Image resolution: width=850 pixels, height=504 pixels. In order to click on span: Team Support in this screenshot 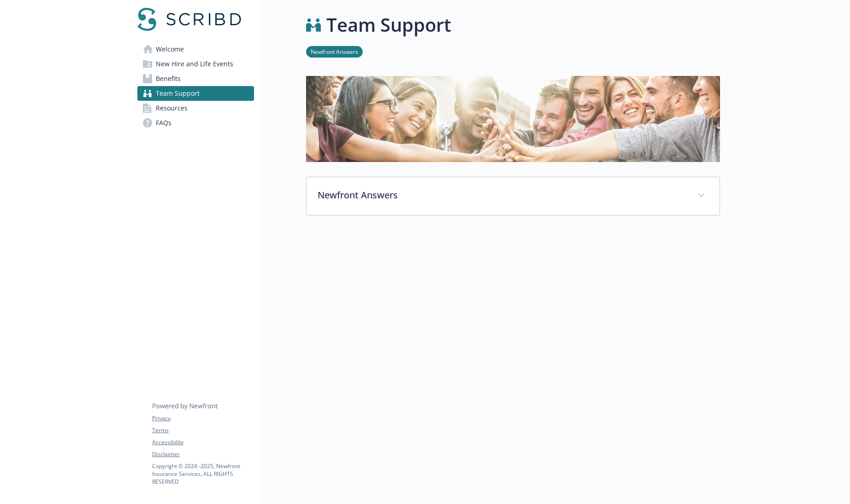, I will do `click(178, 93)`.